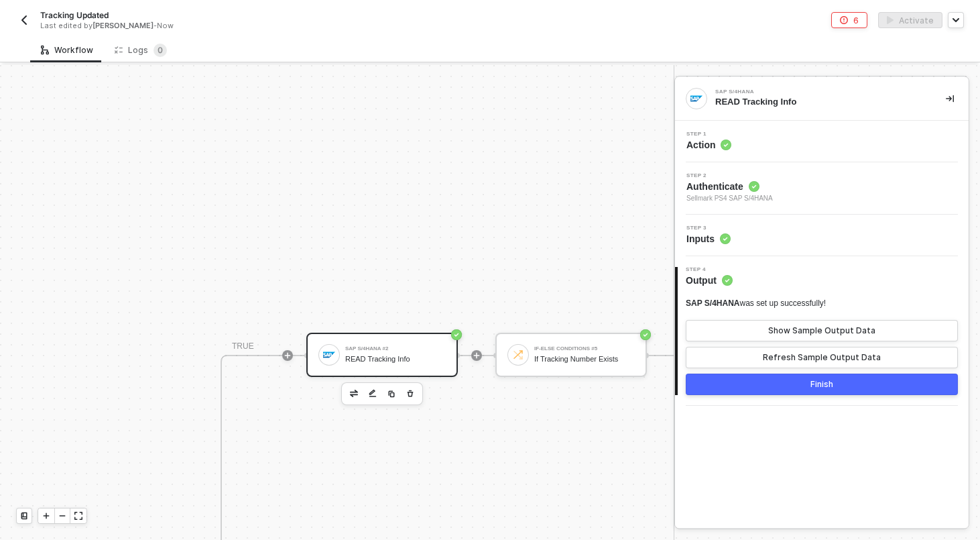  I want to click on div: Finish, so click(822, 384).